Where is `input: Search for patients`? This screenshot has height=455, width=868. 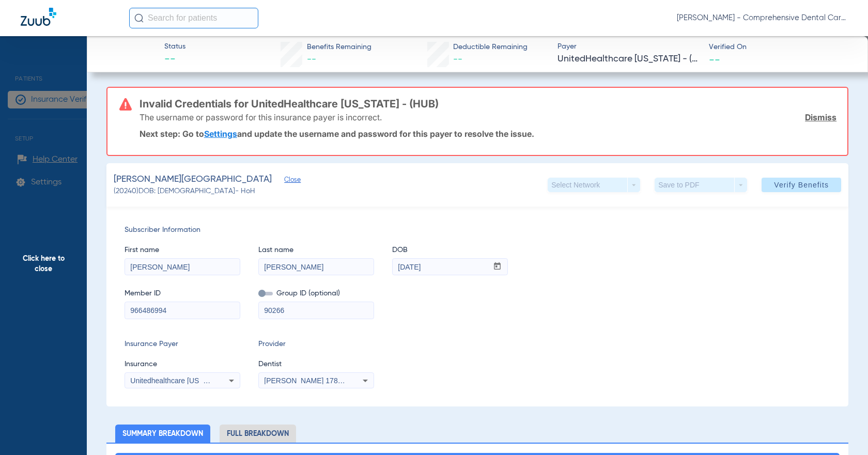
input: Search for patients is located at coordinates (194, 18).